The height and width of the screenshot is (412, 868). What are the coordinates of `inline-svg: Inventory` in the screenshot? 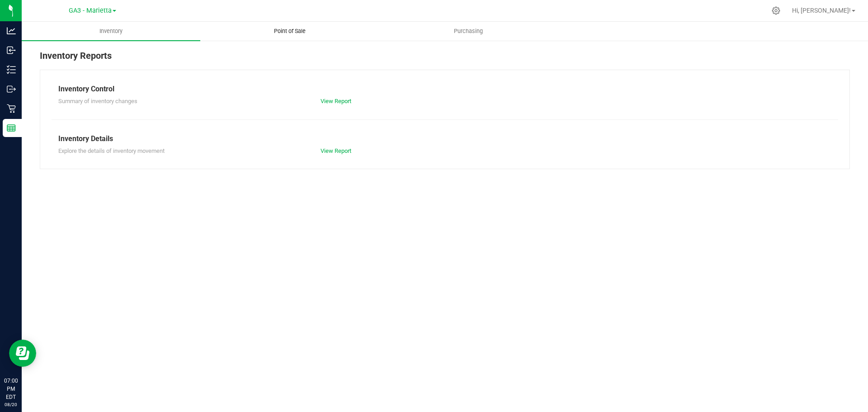 It's located at (11, 70).